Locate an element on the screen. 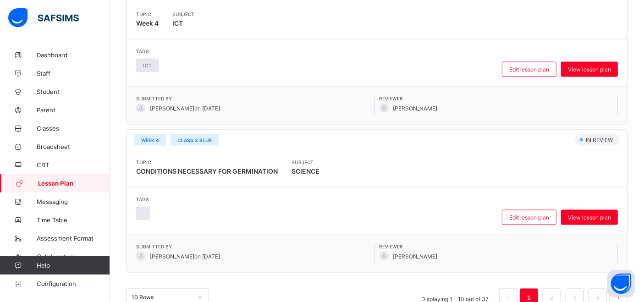 This screenshot has width=644, height=302. span: CLASS 3 BLUE is located at coordinates (194, 140).